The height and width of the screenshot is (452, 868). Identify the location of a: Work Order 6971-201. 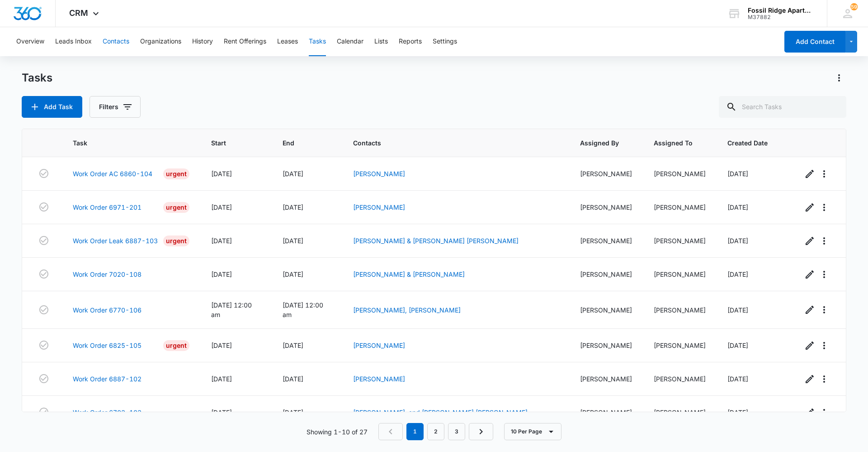
(107, 207).